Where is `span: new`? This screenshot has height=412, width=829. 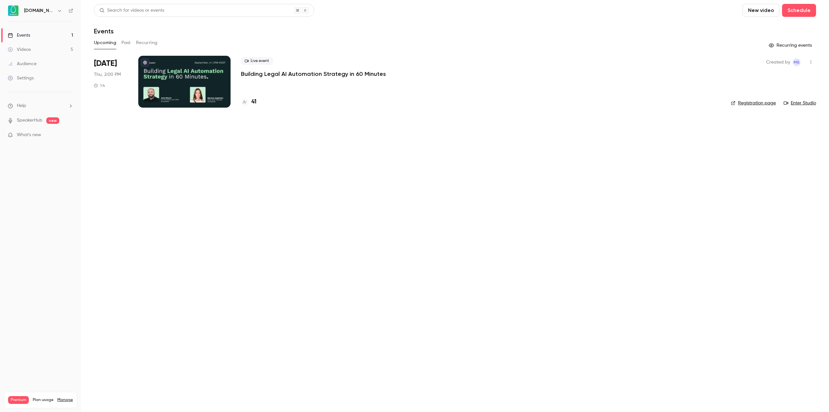
span: new is located at coordinates (53, 120).